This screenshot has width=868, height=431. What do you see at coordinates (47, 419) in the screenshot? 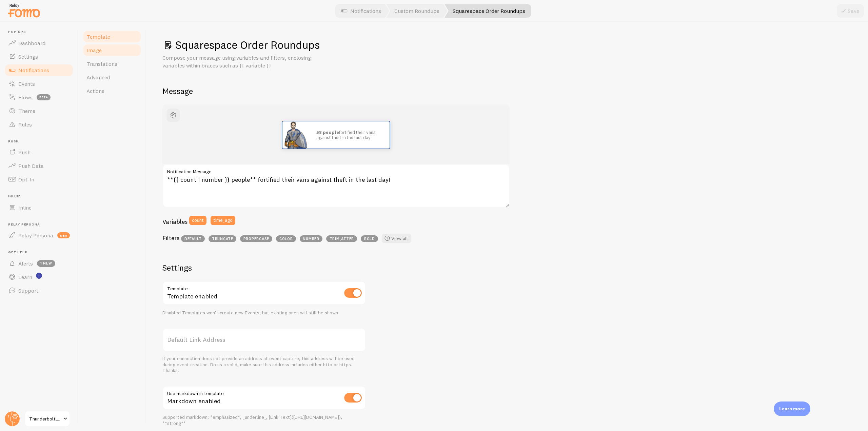
I see `a: Thunderboltlocks` at bounding box center [47, 419].